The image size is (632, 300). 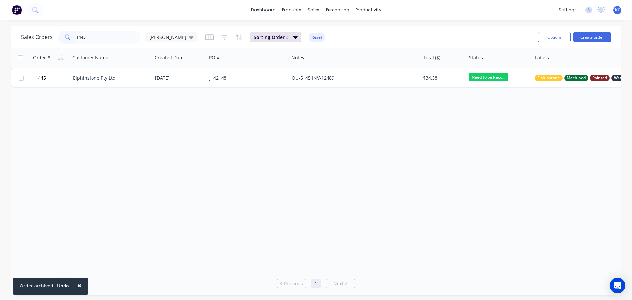 I want to click on img: Factory, so click(x=17, y=10).